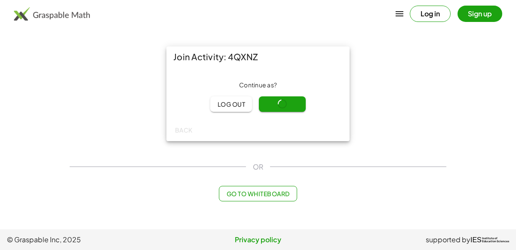  Describe the element at coordinates (476, 240) in the screenshot. I see `span: IES` at that location.